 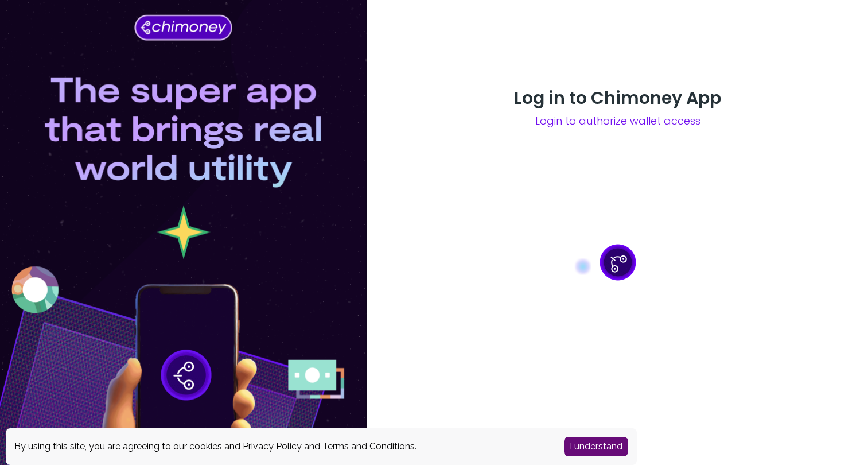 What do you see at coordinates (618, 121) in the screenshot?
I see `span: Login to authorize wallet access` at bounding box center [618, 121].